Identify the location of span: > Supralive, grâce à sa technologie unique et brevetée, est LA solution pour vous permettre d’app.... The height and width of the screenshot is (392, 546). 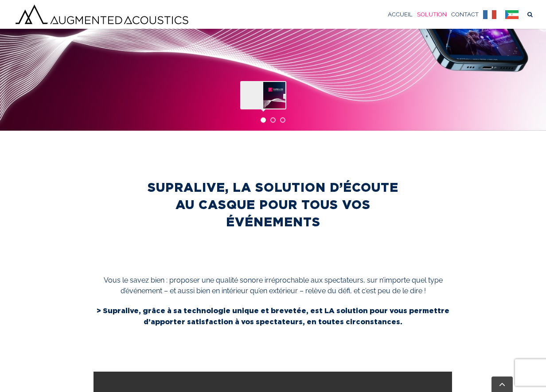
(273, 316).